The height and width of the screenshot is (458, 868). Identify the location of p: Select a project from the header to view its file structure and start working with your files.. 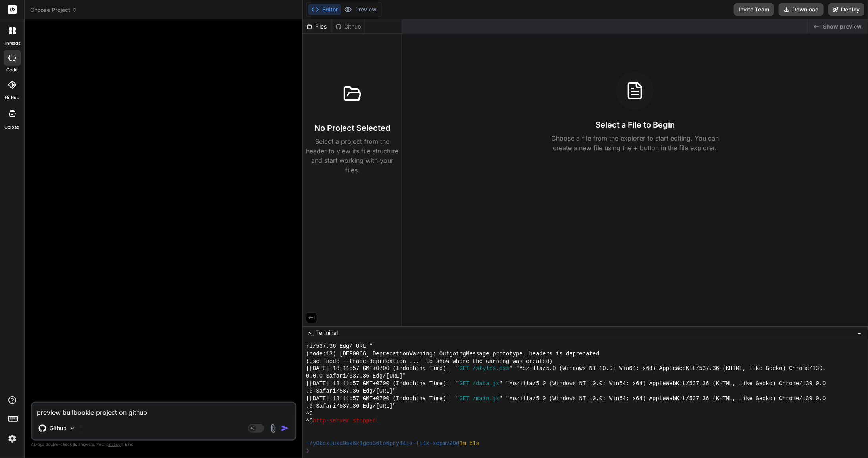
(352, 156).